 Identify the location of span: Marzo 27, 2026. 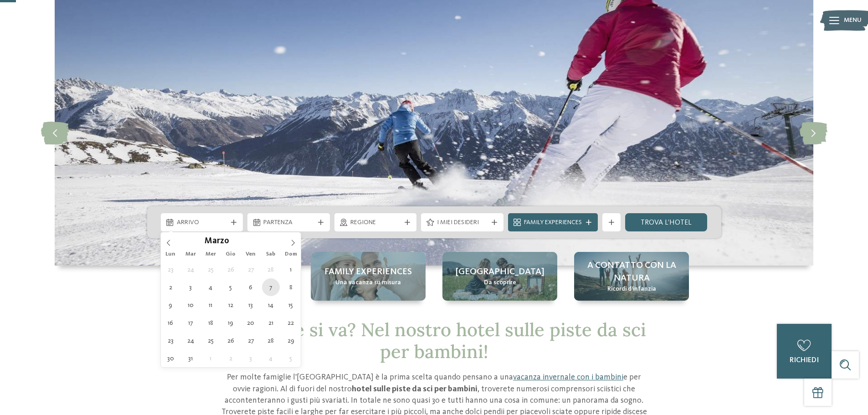
(251, 341).